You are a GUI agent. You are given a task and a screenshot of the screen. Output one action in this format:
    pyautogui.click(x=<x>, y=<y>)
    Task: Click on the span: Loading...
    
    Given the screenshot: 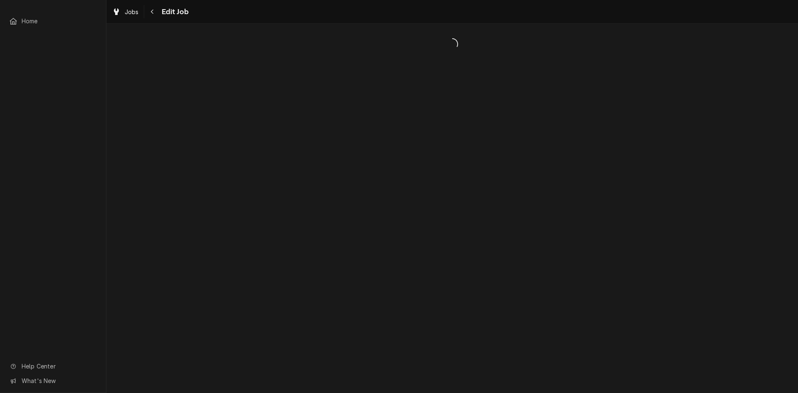 What is the action you would take?
    pyautogui.click(x=452, y=44)
    